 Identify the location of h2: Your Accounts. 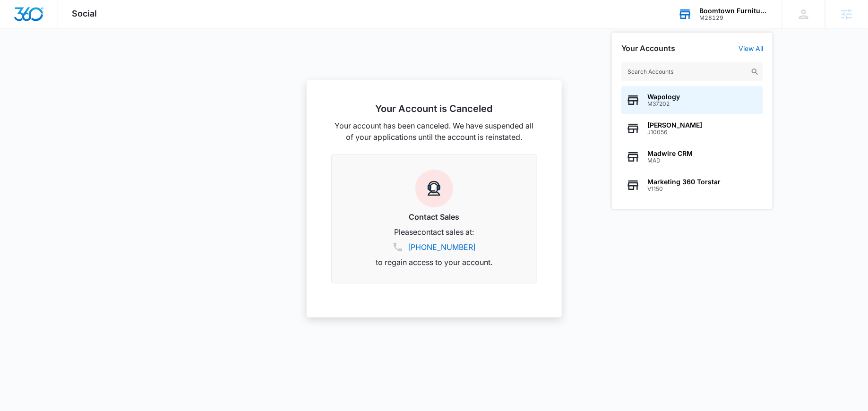
(648, 48).